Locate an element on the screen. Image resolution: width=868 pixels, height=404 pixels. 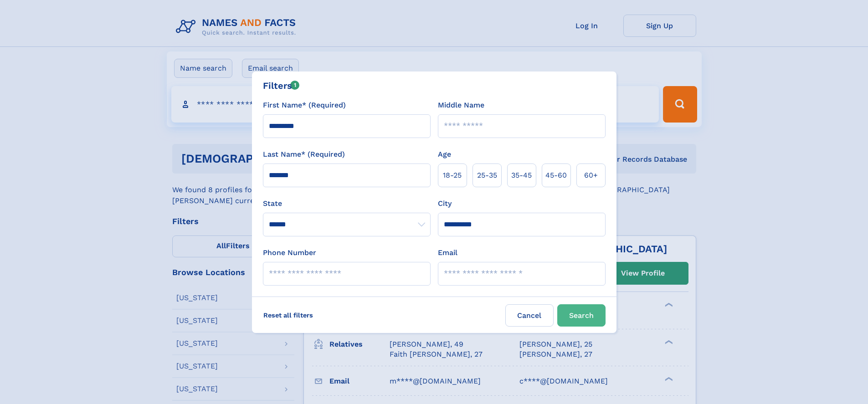
label: Last Name* (Required) is located at coordinates (304, 154).